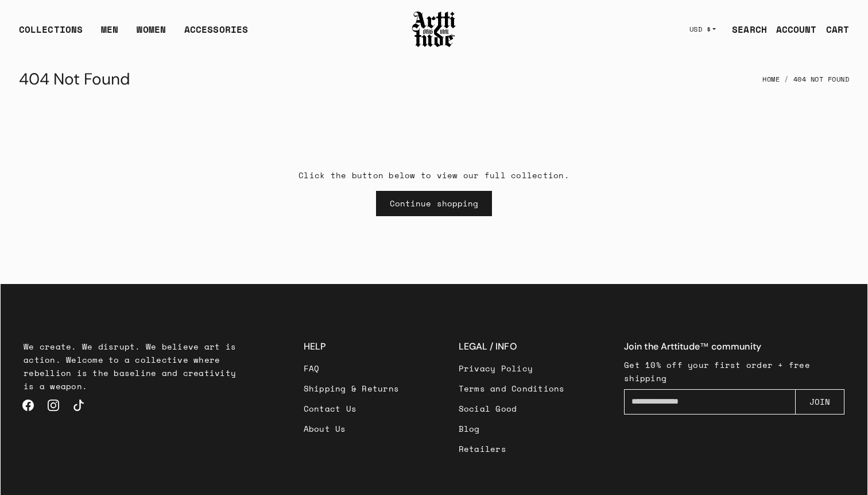 The image size is (868, 495). I want to click on a: FAQ, so click(352, 368).